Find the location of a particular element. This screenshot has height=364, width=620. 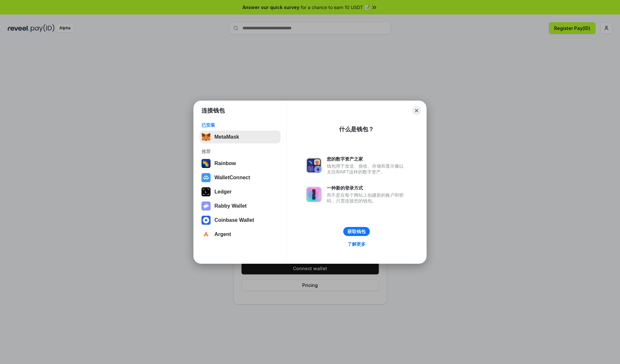

div: 一种新的登录方式 is located at coordinates (367, 188).